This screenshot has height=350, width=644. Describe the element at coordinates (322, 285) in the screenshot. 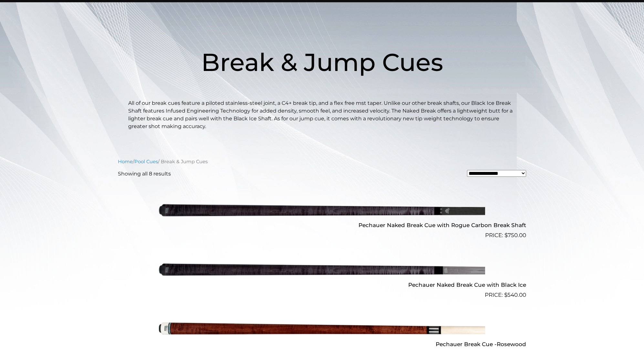

I see `h2: Pechauer Naked Break Cue with Black Ice` at that location.